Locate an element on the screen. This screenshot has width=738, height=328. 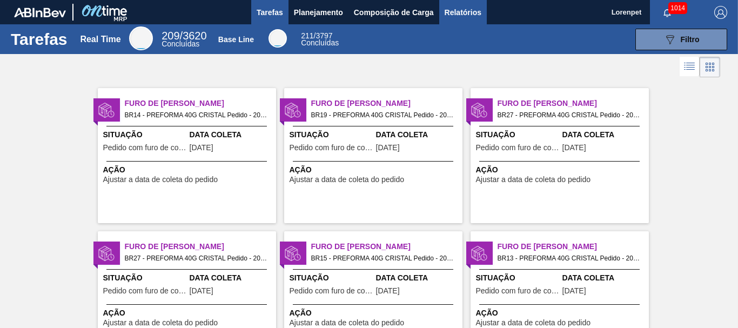
button: Notificações is located at coordinates (667, 12).